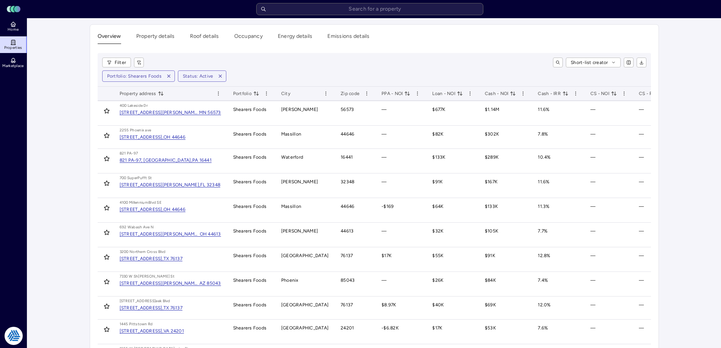 The height and width of the screenshot is (348, 721). I want to click on button: Filter, so click(117, 62).